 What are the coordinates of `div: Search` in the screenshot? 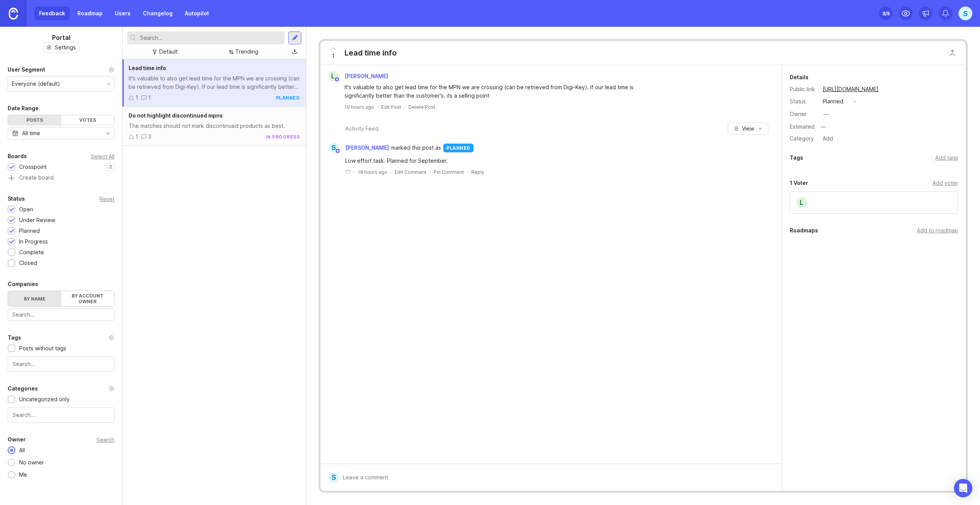 It's located at (105, 440).